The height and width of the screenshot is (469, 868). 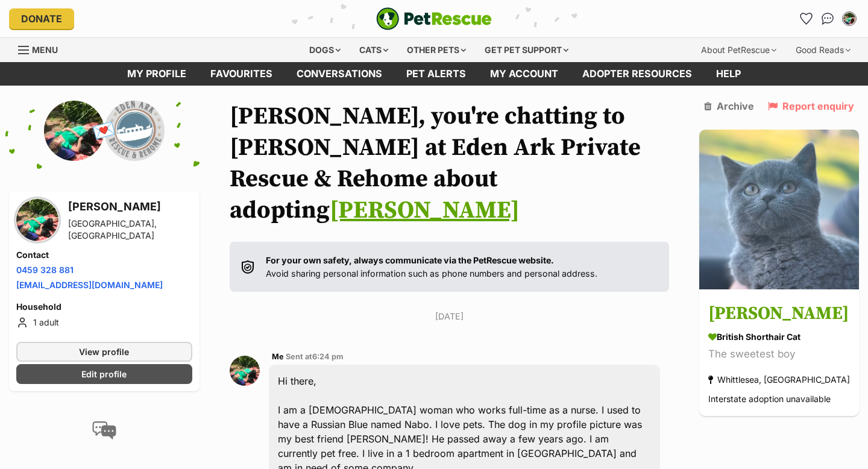 What do you see at coordinates (827, 18) in the screenshot?
I see `a: Conversations` at bounding box center [827, 18].